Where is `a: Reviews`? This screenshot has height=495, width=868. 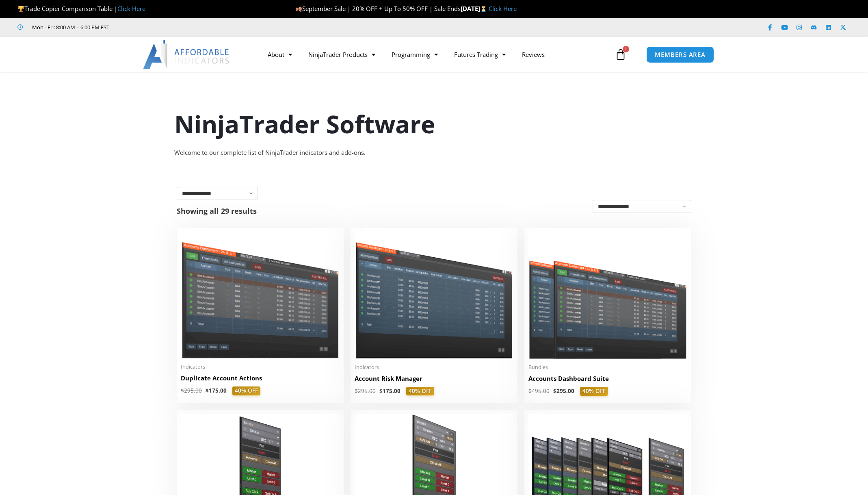
a: Reviews is located at coordinates (533, 54).